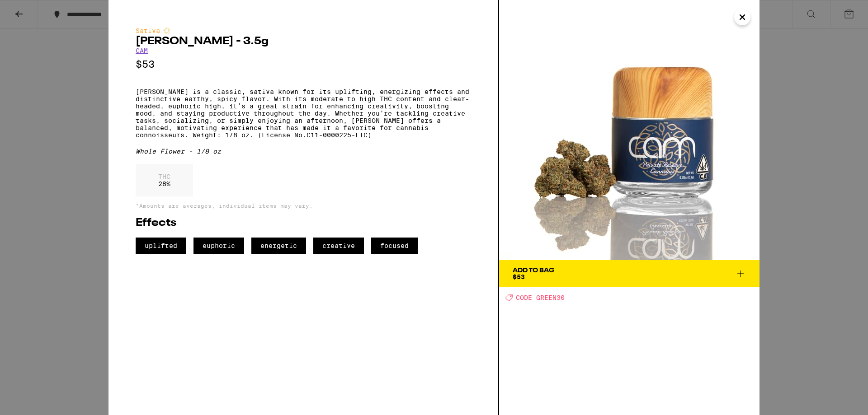 The width and height of the screenshot is (868, 415). What do you see at coordinates (164, 177) in the screenshot?
I see `p: THC` at bounding box center [164, 177].